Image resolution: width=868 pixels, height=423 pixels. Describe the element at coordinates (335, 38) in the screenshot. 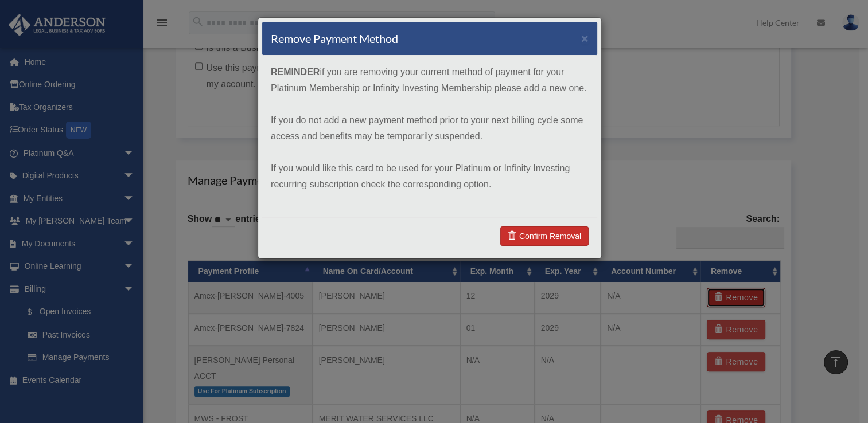

I see `h4: Remove Payment Method` at that location.